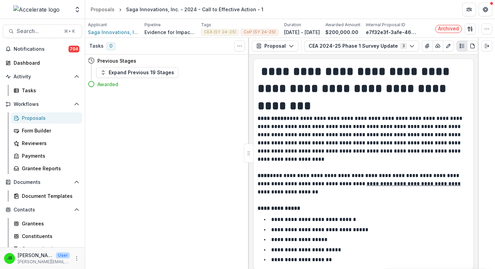  Describe the element at coordinates (42, 210) in the screenshot. I see `button: Open Contacts` at that location.